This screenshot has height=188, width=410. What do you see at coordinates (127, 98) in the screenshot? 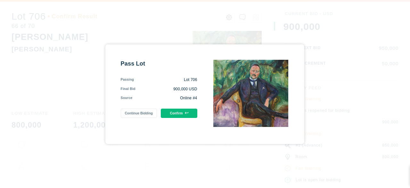
I see `div: Source` at bounding box center [127, 98].